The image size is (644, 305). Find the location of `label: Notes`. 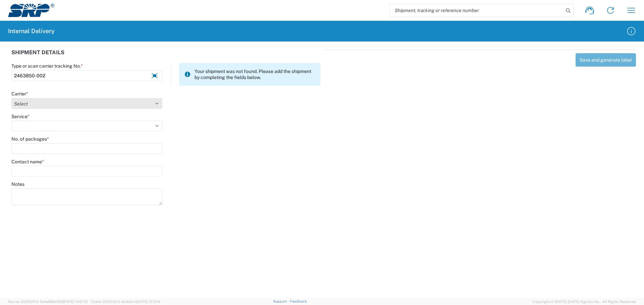

label: Notes is located at coordinates (18, 184).